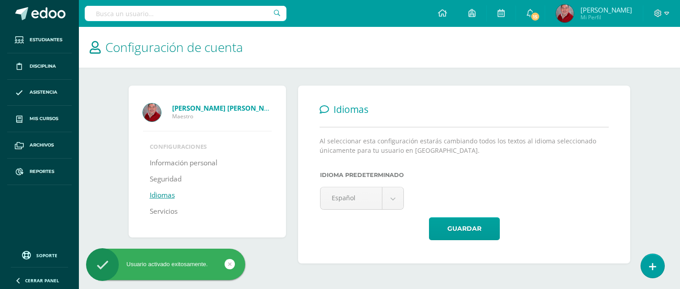  What do you see at coordinates (42, 172) in the screenshot?
I see `span: Reportes` at bounding box center [42, 172].